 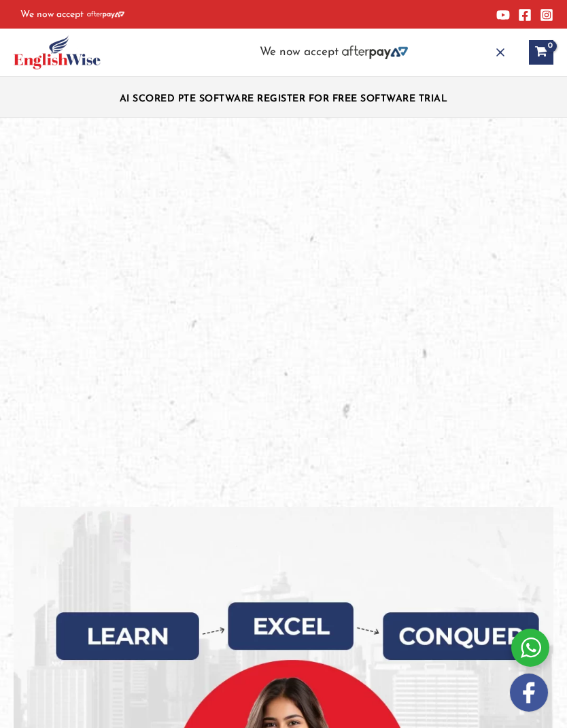 What do you see at coordinates (284, 96) in the screenshot?
I see `aside: Header Widget 1` at bounding box center [284, 96].